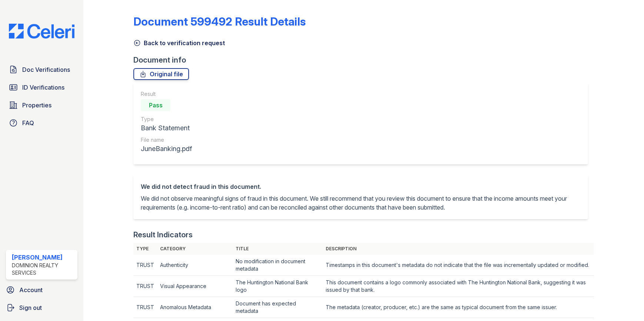 This screenshot has width=644, height=321. Describe the element at coordinates (42, 123) in the screenshot. I see `a: FAQ` at that location.